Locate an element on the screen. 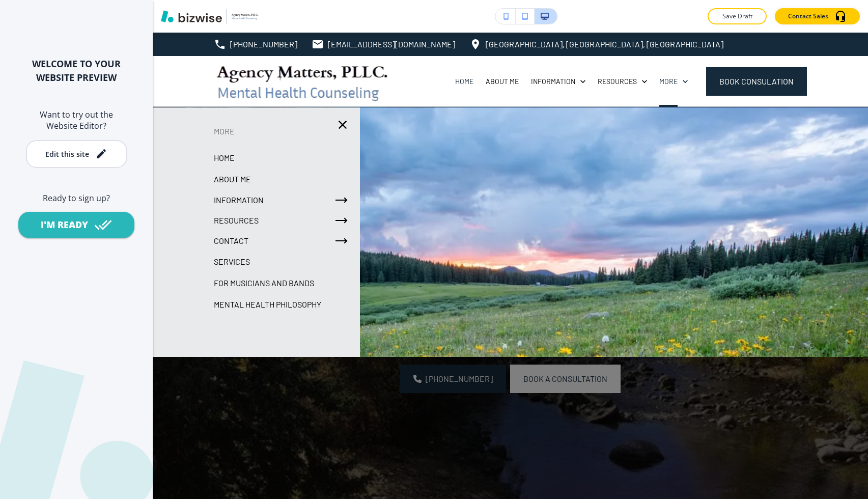  button: Contact Sales is located at coordinates (817, 16).